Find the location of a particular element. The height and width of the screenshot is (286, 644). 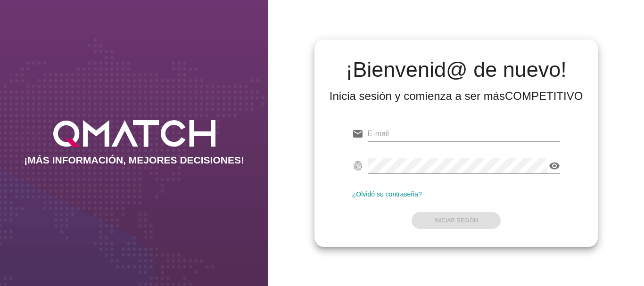

a: ¿Olvidó su contraseña? is located at coordinates (387, 195).